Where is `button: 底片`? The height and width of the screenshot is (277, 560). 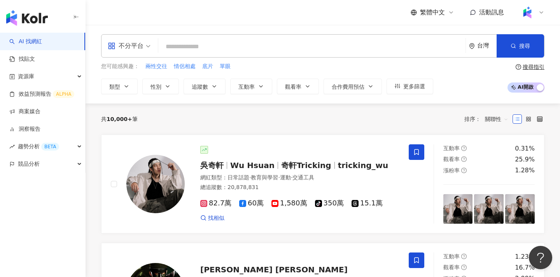
button: 底片 is located at coordinates (208, 67).